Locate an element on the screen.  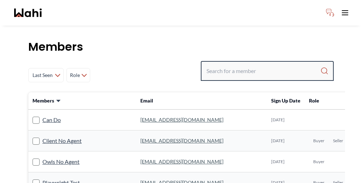
a: Client No Agent is located at coordinates (62, 141).